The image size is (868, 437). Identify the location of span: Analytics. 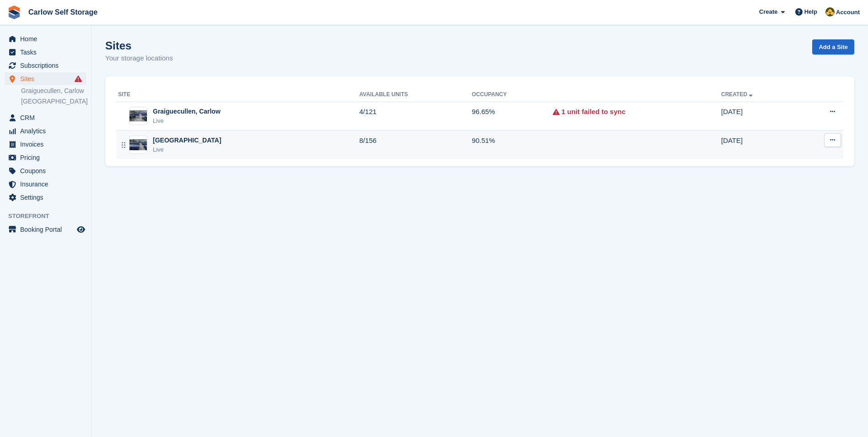
(47, 131).